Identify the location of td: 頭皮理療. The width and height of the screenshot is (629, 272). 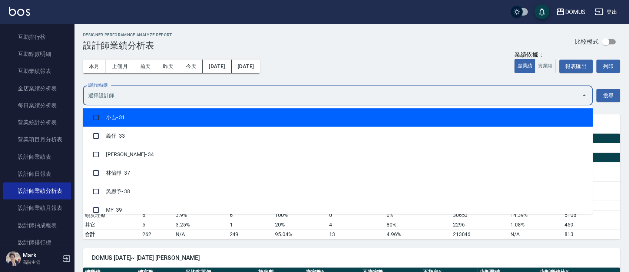
(112, 215).